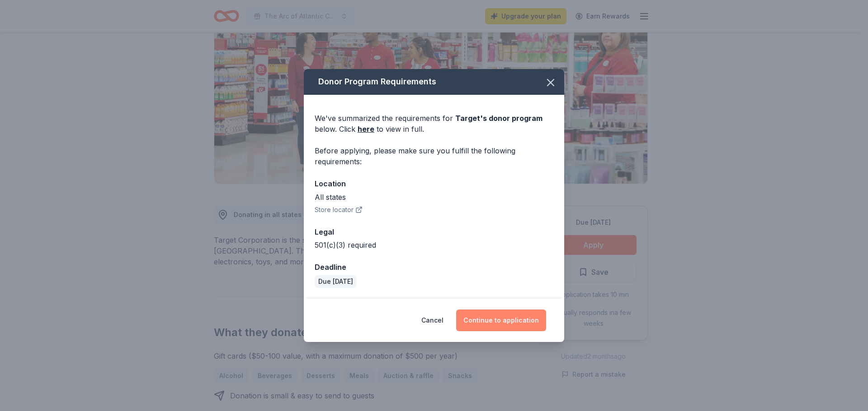  What do you see at coordinates (434, 184) in the screenshot?
I see `div: Location` at bounding box center [434, 184].